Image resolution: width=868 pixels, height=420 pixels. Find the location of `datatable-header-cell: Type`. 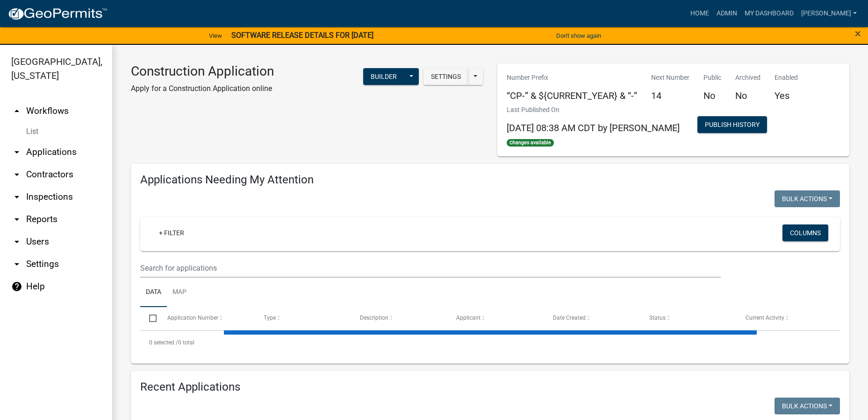

datatable-header-cell: Type is located at coordinates (303, 318).